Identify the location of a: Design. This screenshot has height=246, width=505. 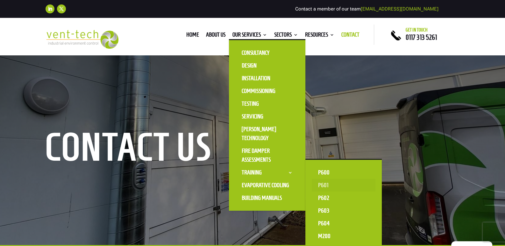
(267, 66).